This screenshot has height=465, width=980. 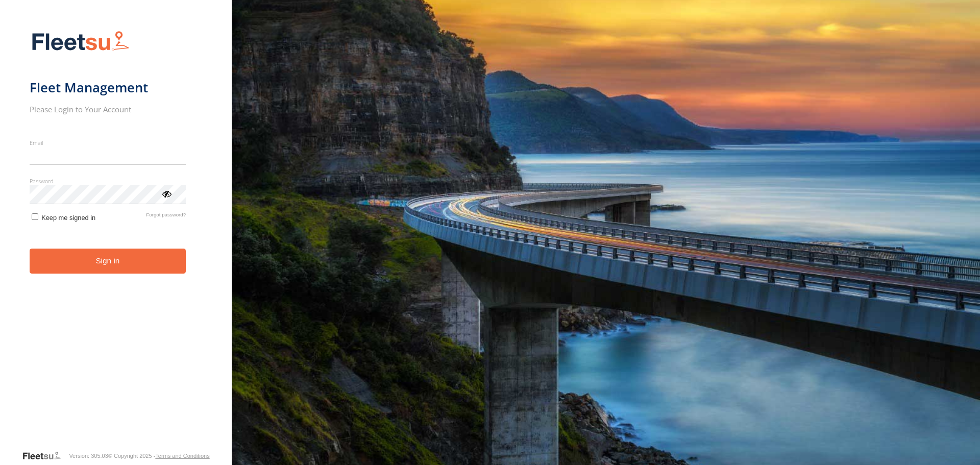 What do you see at coordinates (108, 260) in the screenshot?
I see `button: Sign in` at bounding box center [108, 260].